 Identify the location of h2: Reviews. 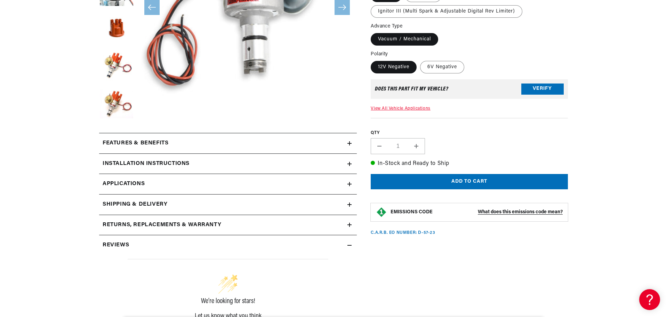
(116, 245).